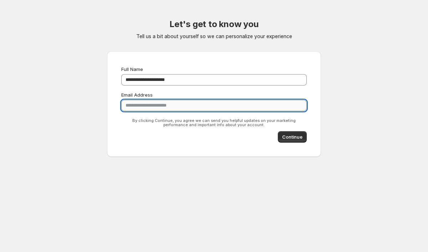 The height and width of the screenshot is (252, 428). Describe the element at coordinates (214, 36) in the screenshot. I see `p: Tell us a bit about yourself so we can personalize your experience` at that location.